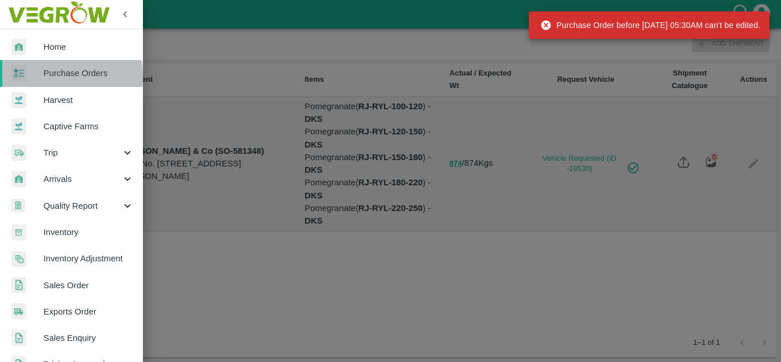 Image resolution: width=781 pixels, height=362 pixels. I want to click on span: Home, so click(89, 47).